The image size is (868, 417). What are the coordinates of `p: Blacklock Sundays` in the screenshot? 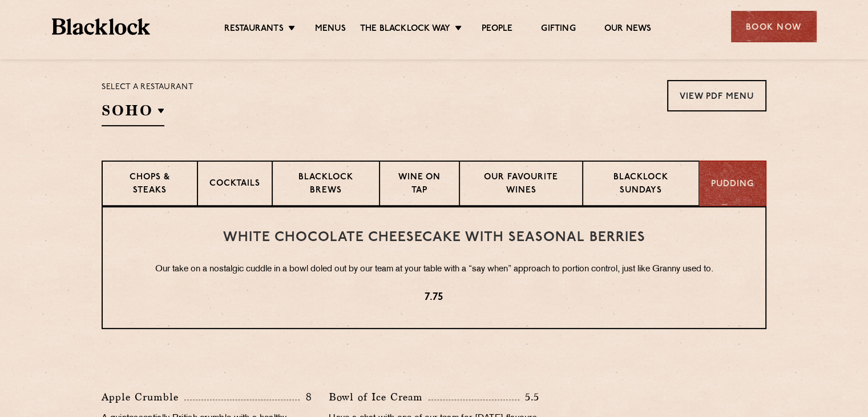 It's located at (641, 184).